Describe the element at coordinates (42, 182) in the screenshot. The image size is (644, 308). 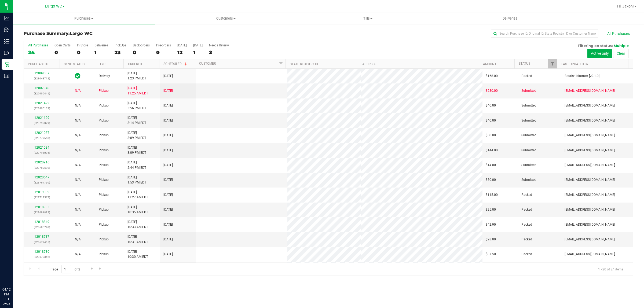
I see `p: (328764760)` at that location.